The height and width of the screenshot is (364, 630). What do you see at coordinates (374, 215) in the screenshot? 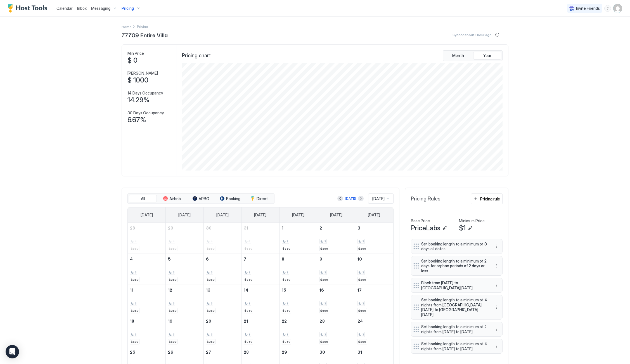
I see `a: Saturday` at bounding box center [374, 215].